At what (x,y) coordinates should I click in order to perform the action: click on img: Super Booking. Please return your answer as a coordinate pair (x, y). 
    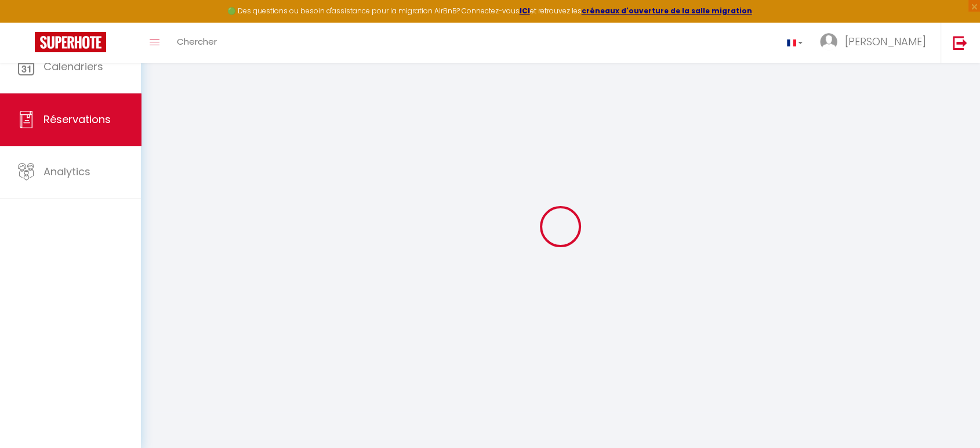
    Looking at the image, I should click on (70, 42).